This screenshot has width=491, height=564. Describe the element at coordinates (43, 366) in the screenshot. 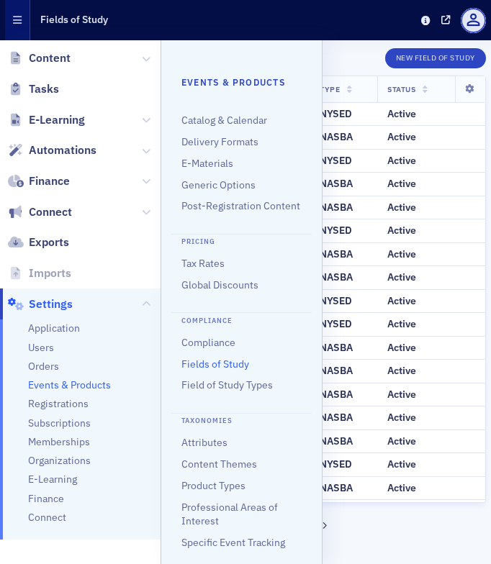

I see `span: Orders` at that location.